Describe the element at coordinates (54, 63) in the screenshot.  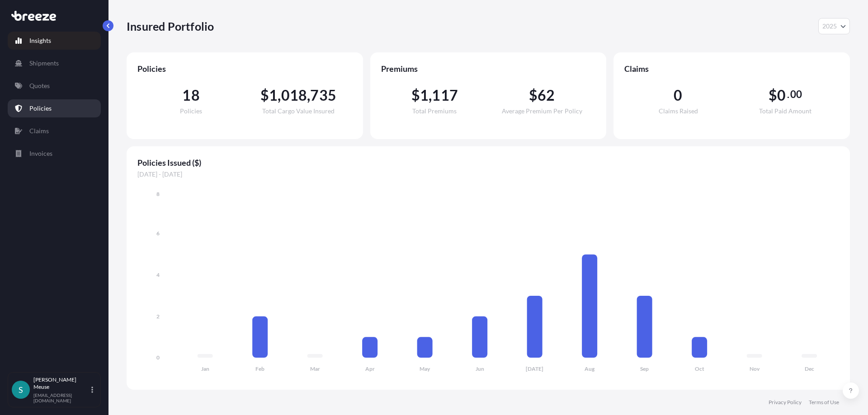
I see `a: Shipments` at that location.